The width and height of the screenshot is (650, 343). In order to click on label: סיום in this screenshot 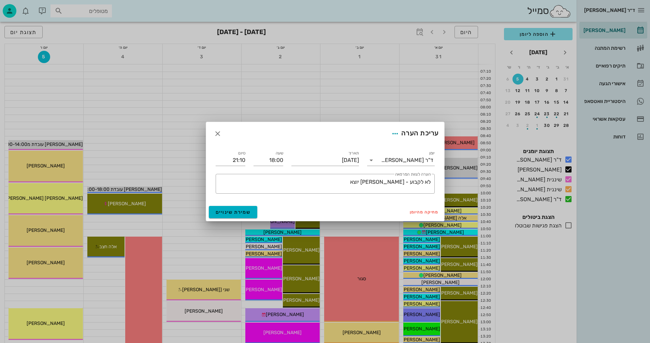, I will do `click(241, 153)`.